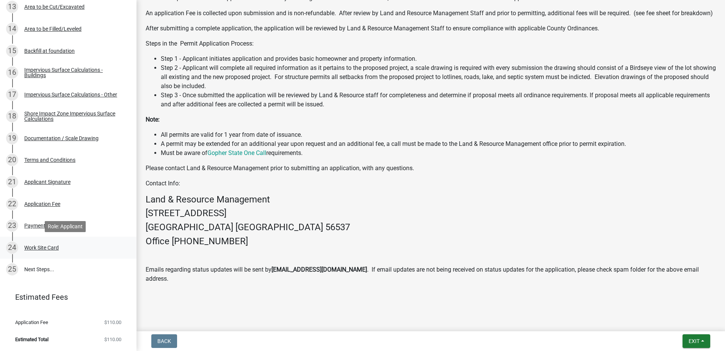 Image resolution: width=725 pixels, height=351 pixels. I want to click on div: Documentation / Scale Drawing, so click(61, 138).